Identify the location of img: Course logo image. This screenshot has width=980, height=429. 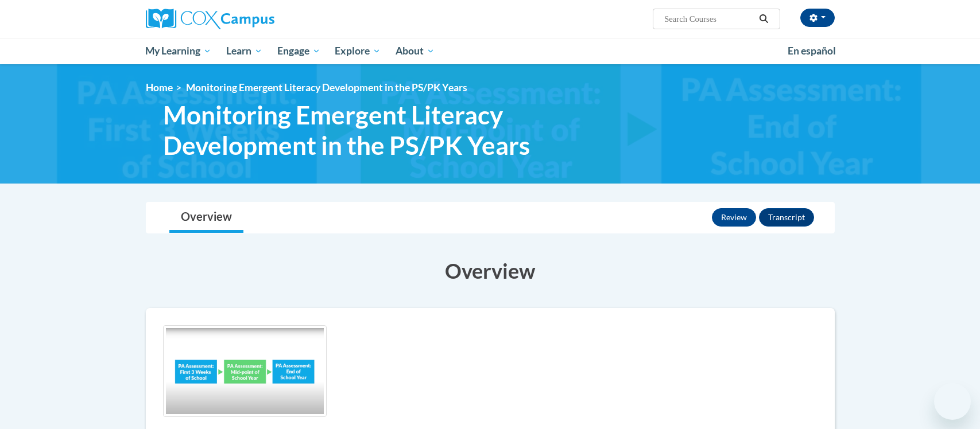
(244, 371).